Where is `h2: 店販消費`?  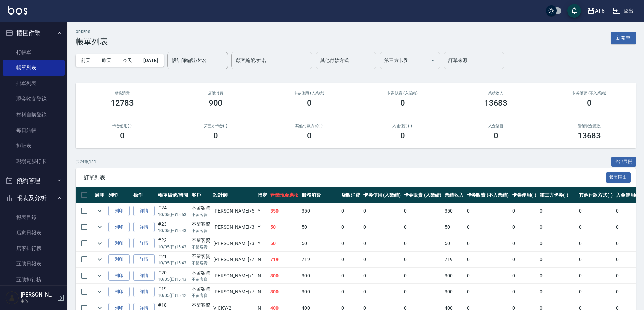 h2: 店販消費 is located at coordinates (216, 93).